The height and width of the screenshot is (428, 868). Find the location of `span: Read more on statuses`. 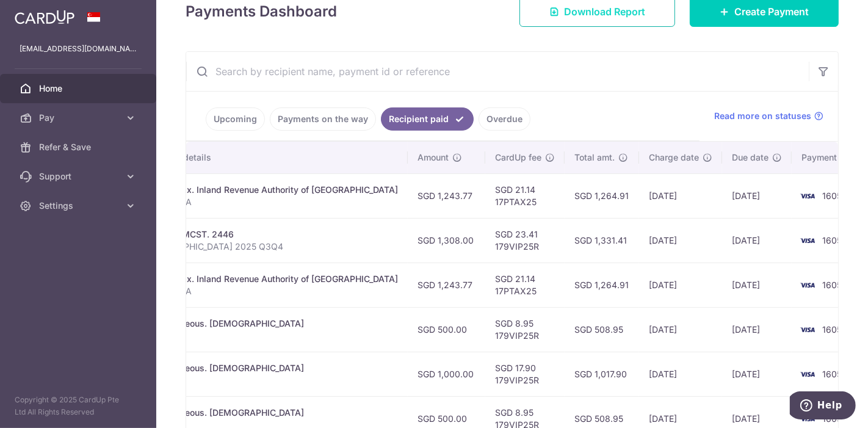

span: Read more on statuses is located at coordinates (762, 116).